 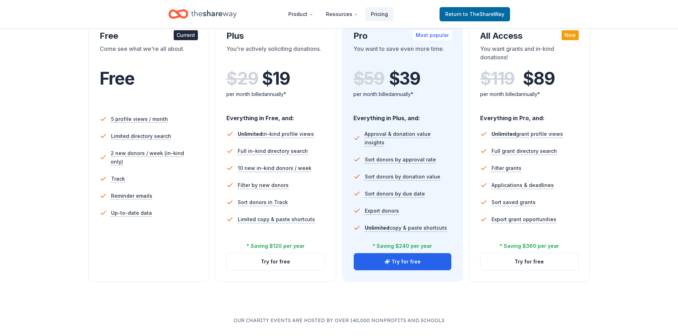 What do you see at coordinates (149, 36) in the screenshot?
I see `div: Free` at bounding box center [149, 36].